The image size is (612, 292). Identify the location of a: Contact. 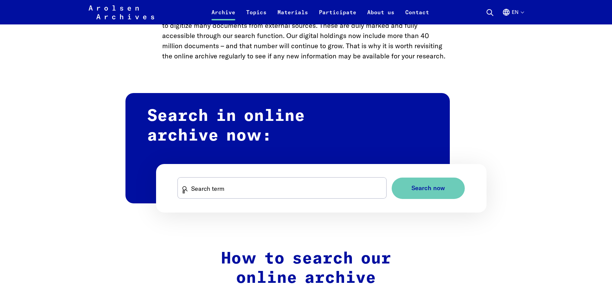
(417, 16).